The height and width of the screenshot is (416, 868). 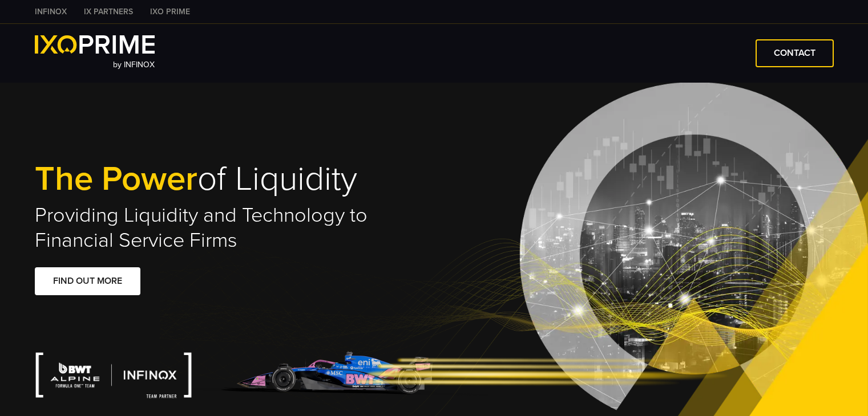 What do you see at coordinates (87, 281) in the screenshot?
I see `a: FIND OUT MORE` at bounding box center [87, 281].